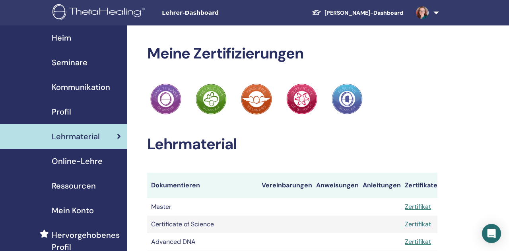  Describe the element at coordinates (203, 185) in the screenshot. I see `th: Dokumentieren` at that location.